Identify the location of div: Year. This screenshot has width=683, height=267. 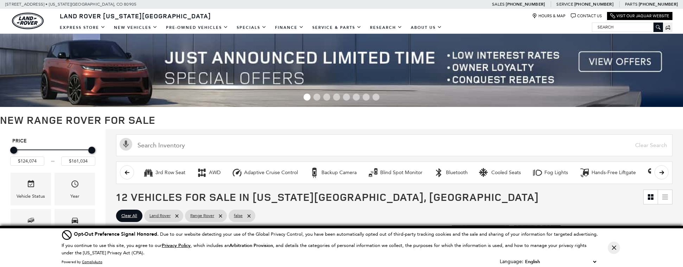
(75, 196).